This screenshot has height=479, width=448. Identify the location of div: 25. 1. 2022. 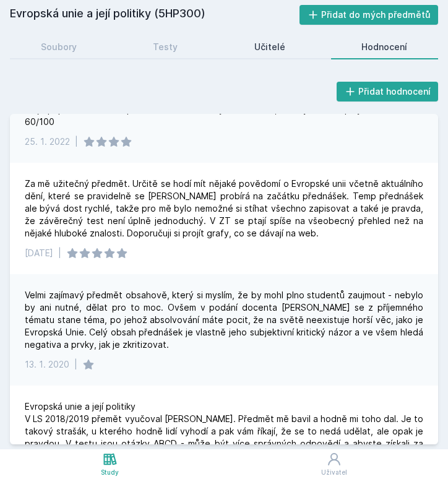
(47, 142).